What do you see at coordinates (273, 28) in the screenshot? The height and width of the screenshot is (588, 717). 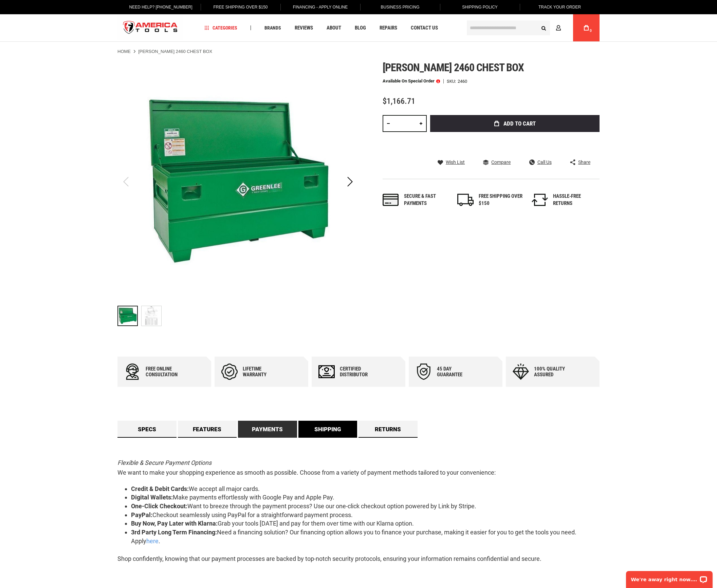 I see `span: Brands` at bounding box center [273, 28].